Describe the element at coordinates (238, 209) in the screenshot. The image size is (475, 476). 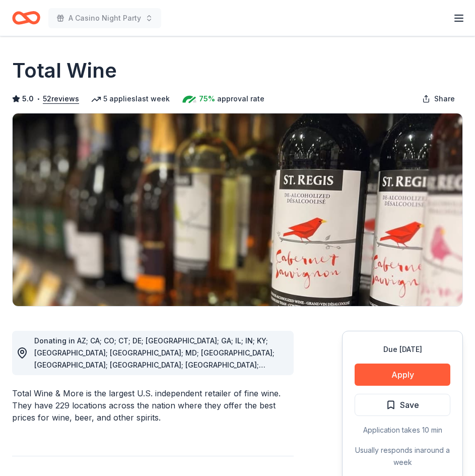
I see `img: Image for Total Wine` at that location.